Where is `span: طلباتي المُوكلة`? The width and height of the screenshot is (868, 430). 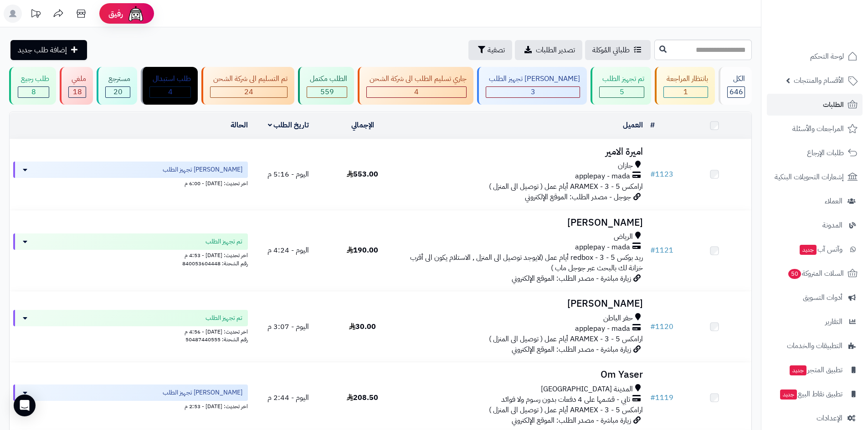 span: طلباتي المُوكلة is located at coordinates (611, 50).